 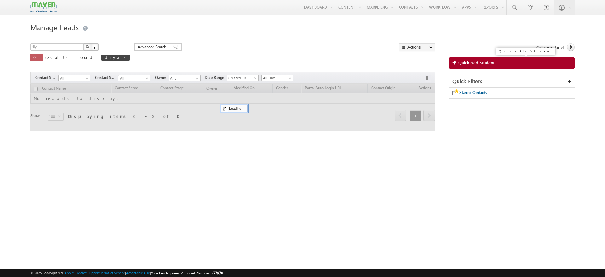 I want to click on span: Your Leadsquared Account Number is, so click(x=187, y=273).